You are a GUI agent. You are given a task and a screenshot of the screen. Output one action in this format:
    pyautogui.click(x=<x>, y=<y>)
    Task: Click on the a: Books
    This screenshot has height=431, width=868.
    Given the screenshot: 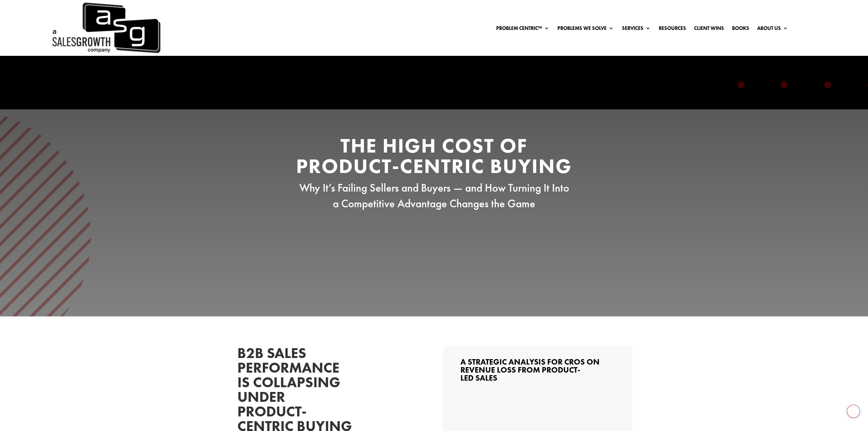 What is the action you would take?
    pyautogui.click(x=741, y=30)
    